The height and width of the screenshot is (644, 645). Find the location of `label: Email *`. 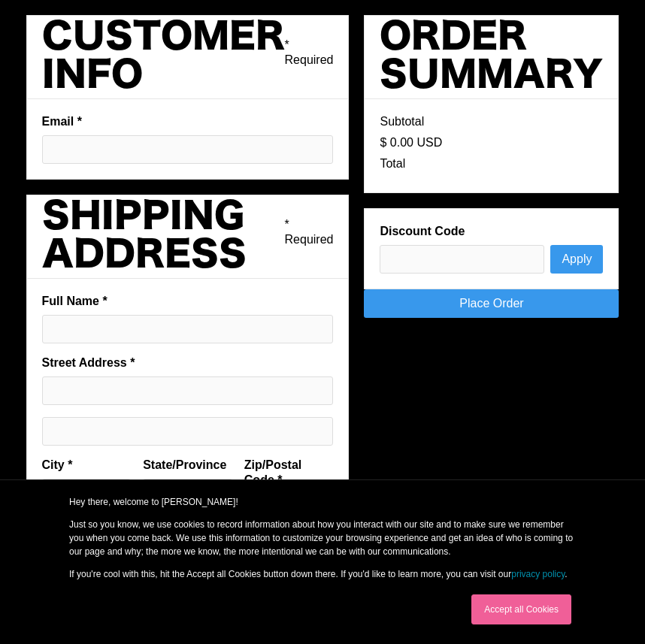

label: Email * is located at coordinates (188, 122).